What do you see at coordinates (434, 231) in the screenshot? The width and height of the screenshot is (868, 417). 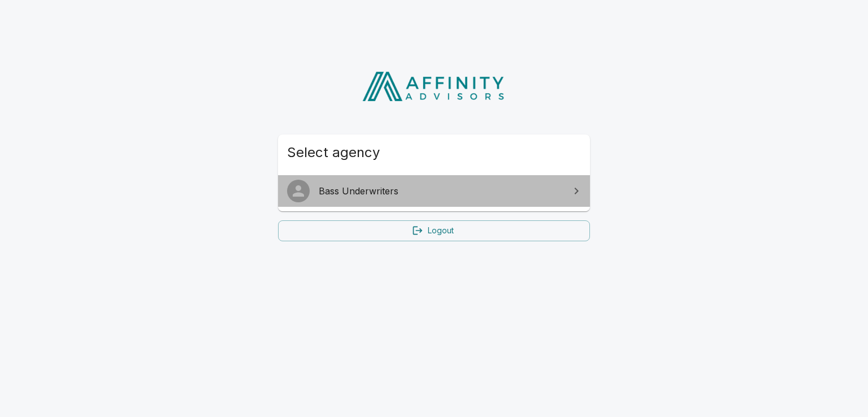 I see `a: Logout` at bounding box center [434, 231].